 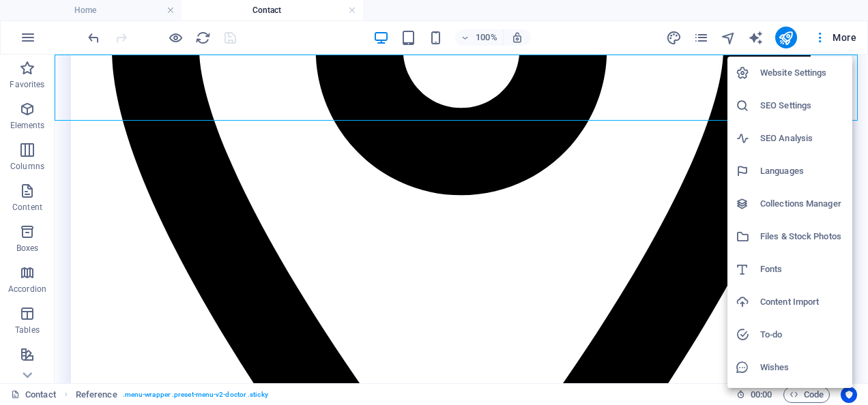 I want to click on h6: Fonts, so click(x=801, y=269).